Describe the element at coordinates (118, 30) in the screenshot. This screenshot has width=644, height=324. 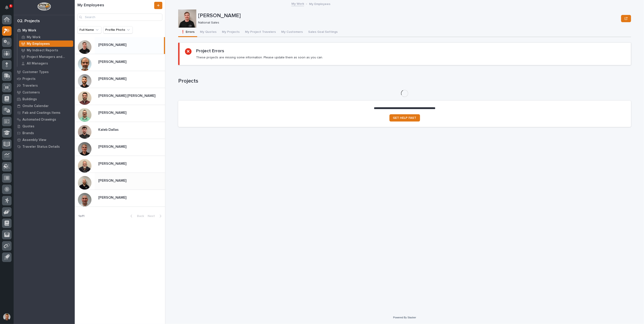
I see `button: Profile Photo` at that location.